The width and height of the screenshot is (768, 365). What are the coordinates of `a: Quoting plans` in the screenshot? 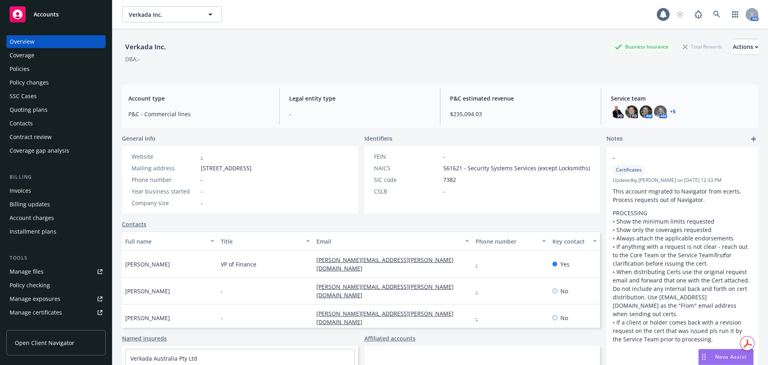 It's located at (56, 110).